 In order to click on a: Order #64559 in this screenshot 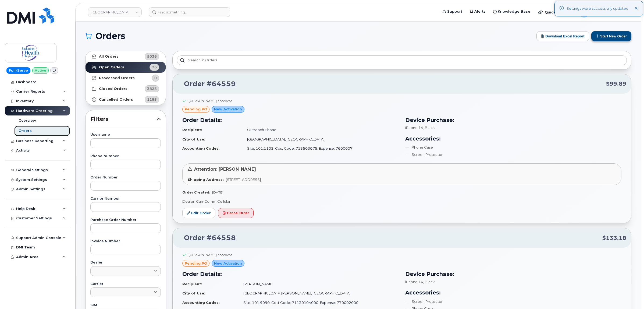, I will do `click(207, 84)`.